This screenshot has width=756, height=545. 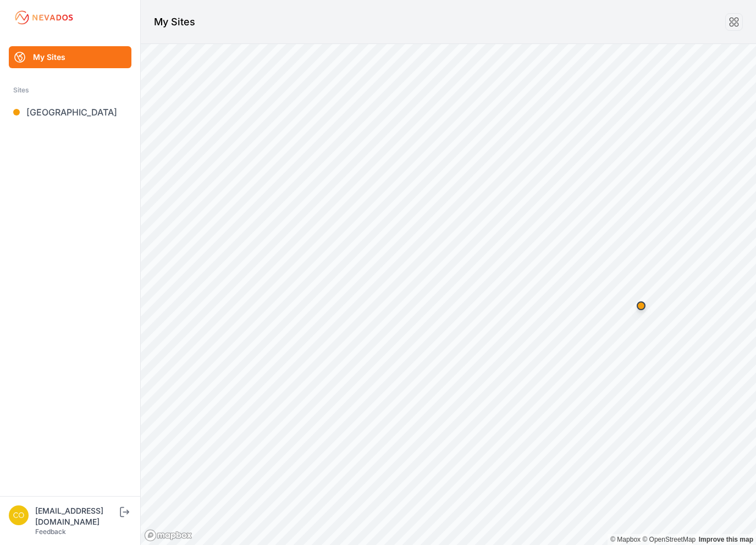 What do you see at coordinates (625, 540) in the screenshot?
I see `a: Mapbox` at bounding box center [625, 540].